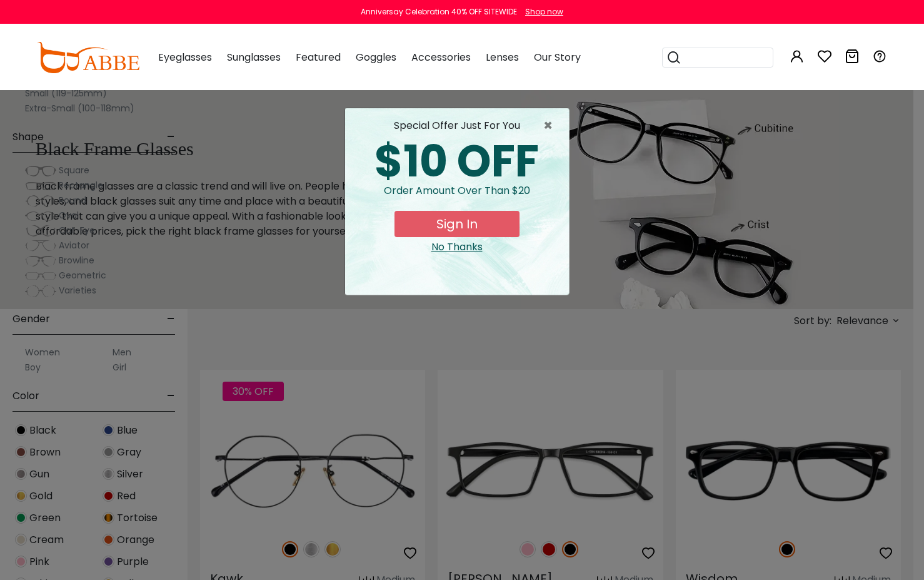  I want to click on button: Close, so click(551, 125).